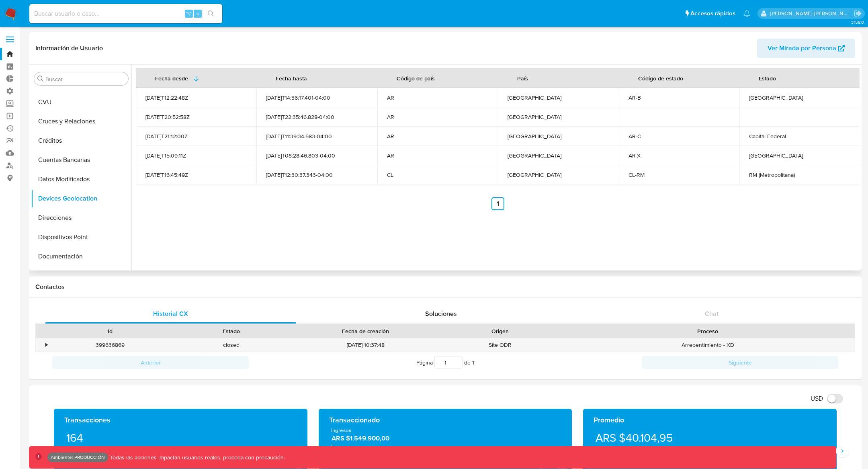 The height and width of the screenshot is (469, 868). Describe the element at coordinates (85, 79) in the screenshot. I see `input: Buscar` at that location.